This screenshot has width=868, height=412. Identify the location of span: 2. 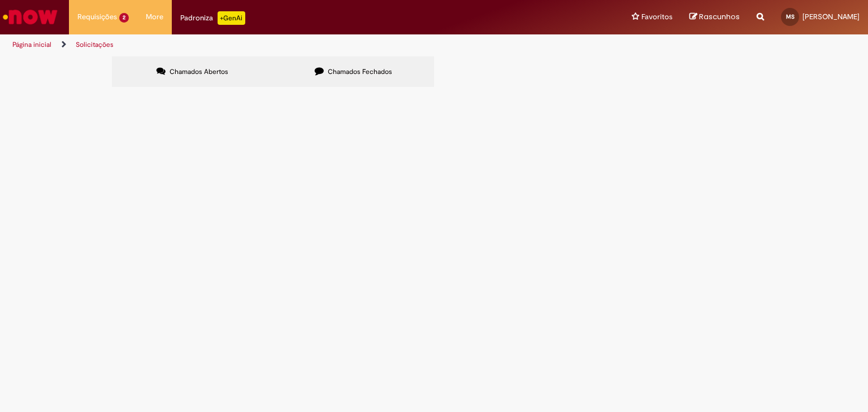
(124, 17).